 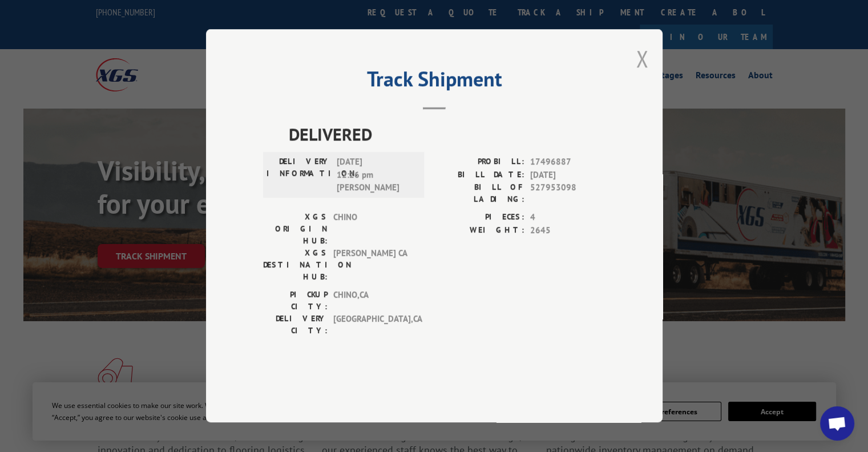 What do you see at coordinates (298, 175) in the screenshot?
I see `label: DELIVERY INFORMATION:` at bounding box center [298, 175].